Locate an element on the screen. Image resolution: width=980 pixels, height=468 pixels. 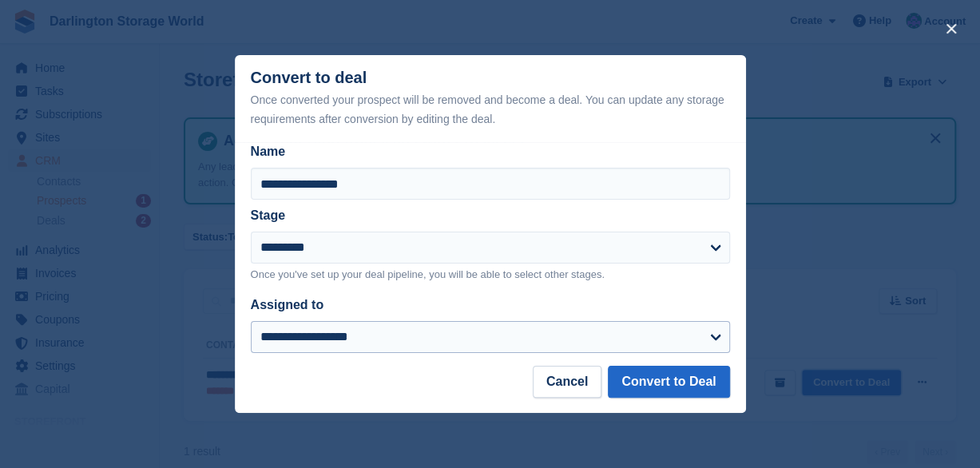
button: close is located at coordinates (951, 29).